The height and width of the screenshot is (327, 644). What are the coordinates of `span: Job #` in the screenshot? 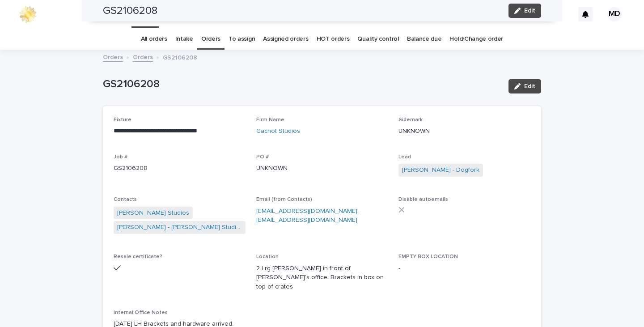 It's located at (120, 157).